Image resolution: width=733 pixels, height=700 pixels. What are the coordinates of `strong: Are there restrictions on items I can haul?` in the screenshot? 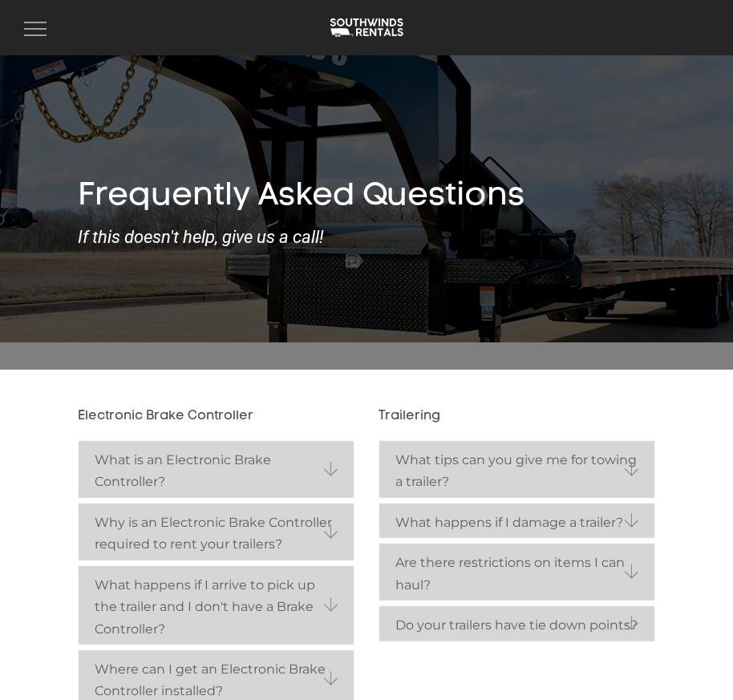 It's located at (516, 573).